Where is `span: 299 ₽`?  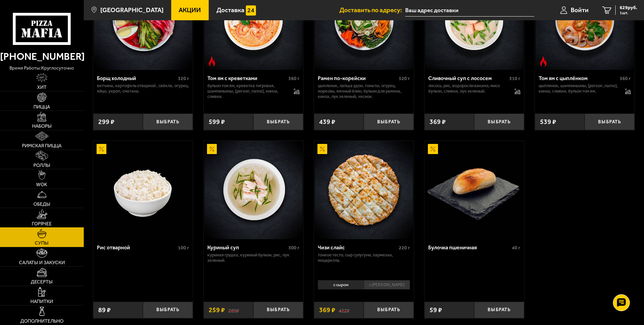
span: 299 ₽ is located at coordinates (106, 122).